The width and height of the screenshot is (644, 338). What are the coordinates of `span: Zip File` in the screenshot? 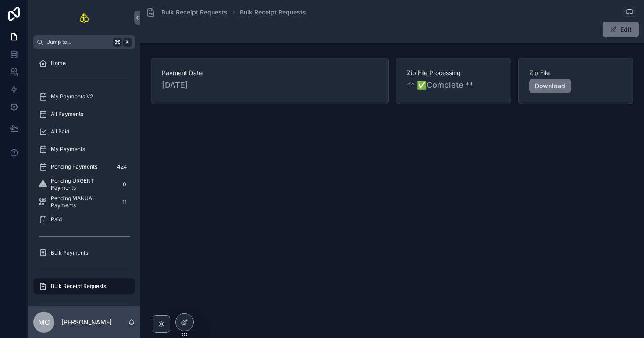 It's located at (576, 72).